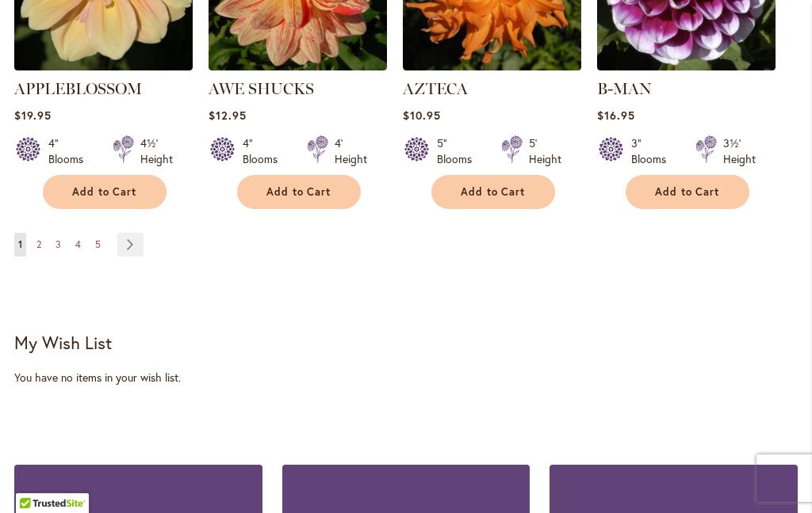  I want to click on span: 2, so click(38, 244).